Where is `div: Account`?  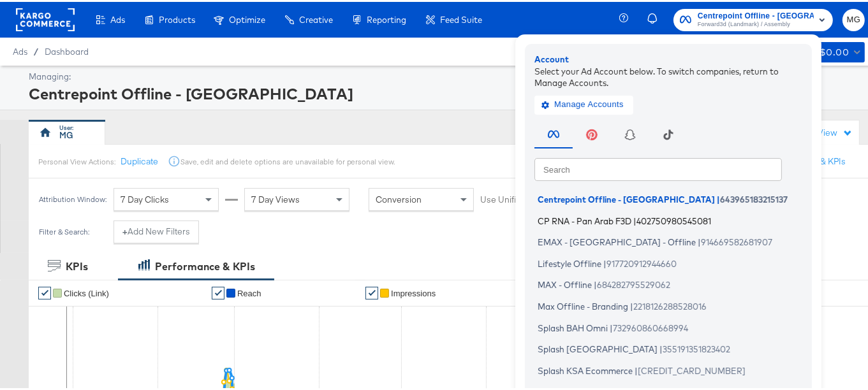 div: Account is located at coordinates (669, 58).